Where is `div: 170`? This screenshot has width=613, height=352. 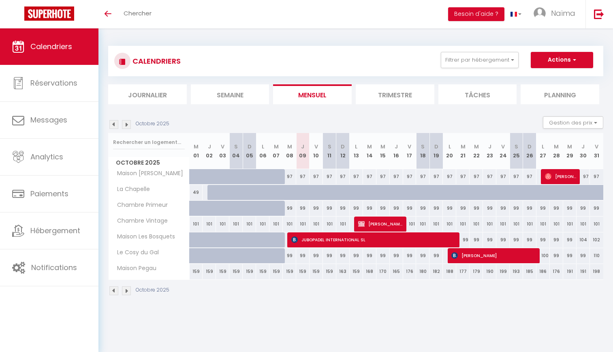
div: 170 is located at coordinates (383, 271).